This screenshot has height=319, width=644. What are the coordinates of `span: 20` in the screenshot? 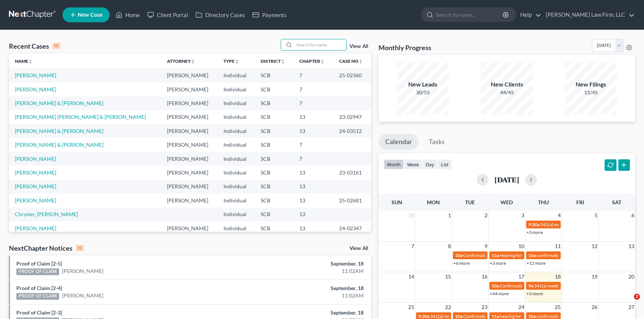 It's located at (631, 277).